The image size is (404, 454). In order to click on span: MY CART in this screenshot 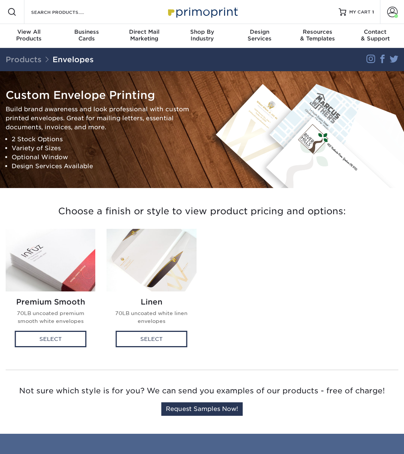, I will do `click(359, 12)`.